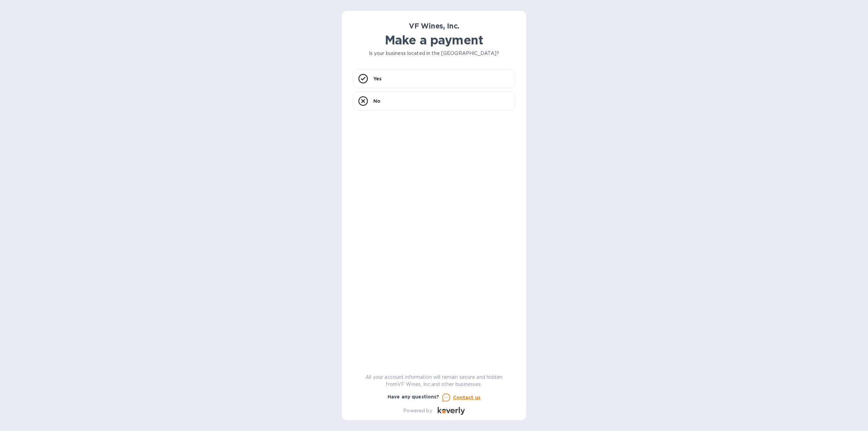 This screenshot has width=868, height=431. What do you see at coordinates (413, 397) in the screenshot?
I see `b: Have any questions?` at bounding box center [413, 397].